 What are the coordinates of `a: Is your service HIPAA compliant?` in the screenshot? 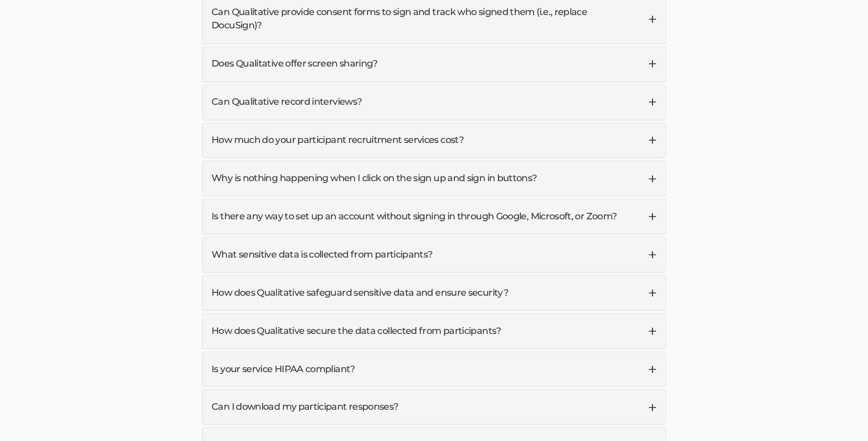 It's located at (434, 369).